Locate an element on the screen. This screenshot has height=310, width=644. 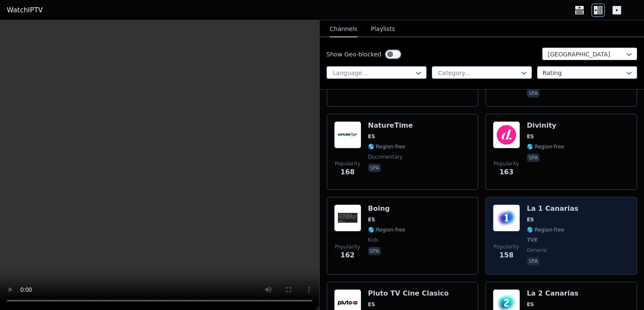
h6: La 2 Canarias is located at coordinates (553, 293).